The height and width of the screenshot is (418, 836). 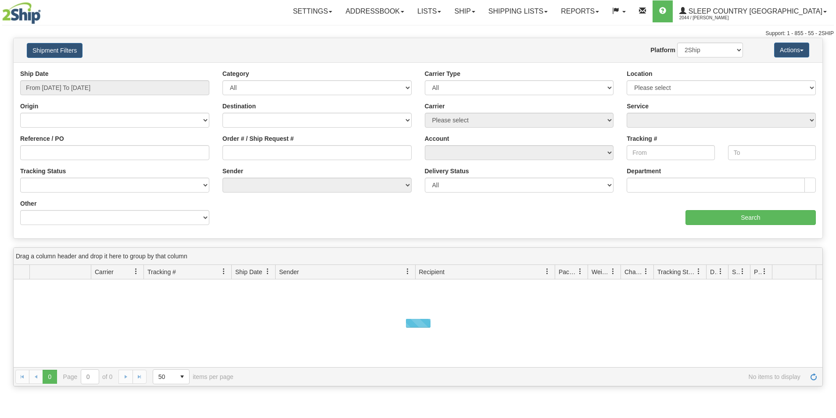 I want to click on label: Sender, so click(x=233, y=171).